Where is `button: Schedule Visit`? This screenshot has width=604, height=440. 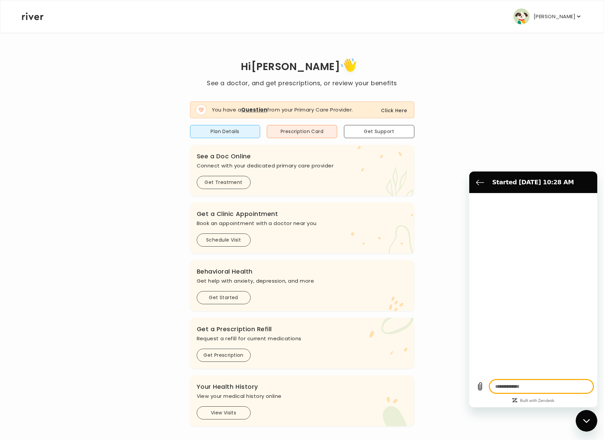 button: Schedule Visit is located at coordinates (224, 240).